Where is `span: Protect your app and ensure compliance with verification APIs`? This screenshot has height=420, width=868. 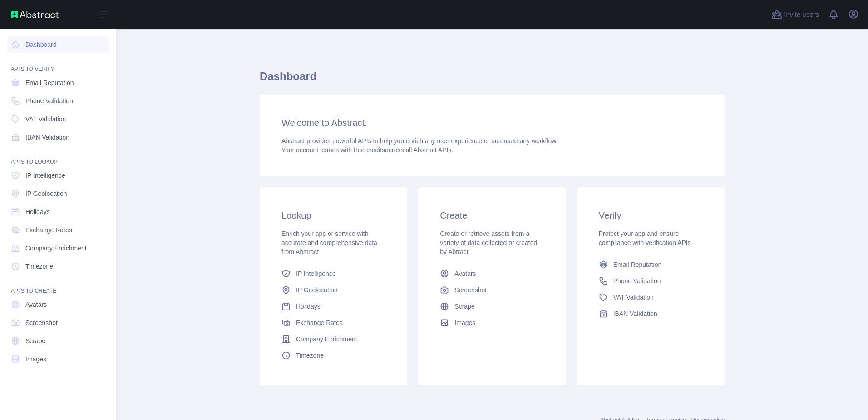
span: Protect your app and ensure compliance with verification APIs is located at coordinates (644, 238).